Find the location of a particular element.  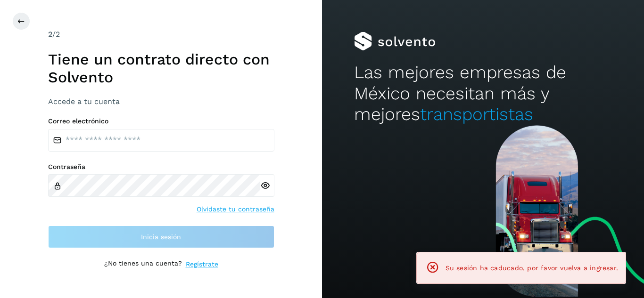

span: 2 is located at coordinates (50, 34).